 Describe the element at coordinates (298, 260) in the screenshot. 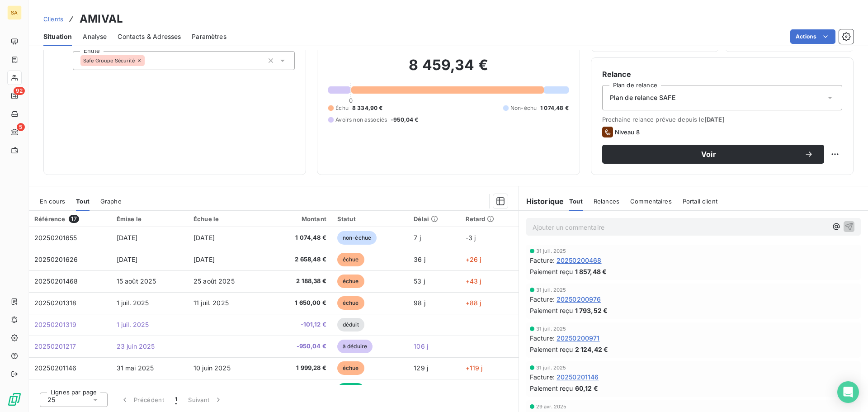

I see `span: 2 658,48 €` at that location.